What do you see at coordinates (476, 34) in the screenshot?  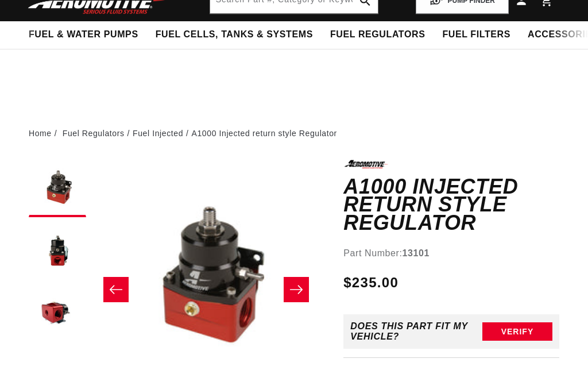 I see `span: Fuel Filters` at bounding box center [476, 34].